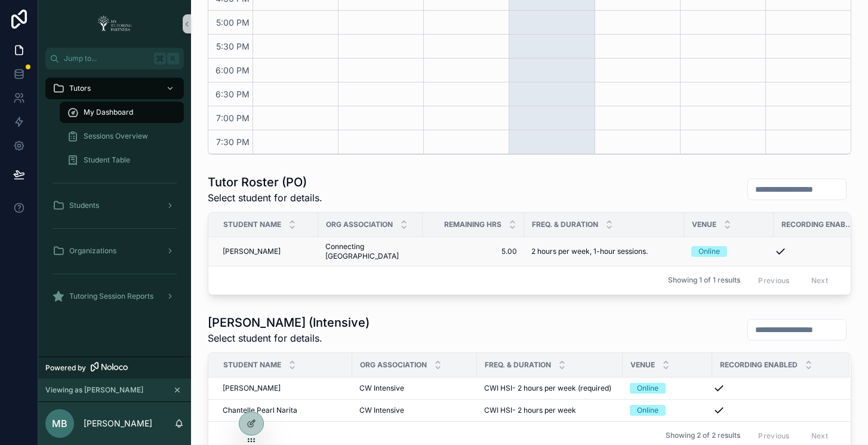  I want to click on span: 6:30 PM, so click(232, 93).